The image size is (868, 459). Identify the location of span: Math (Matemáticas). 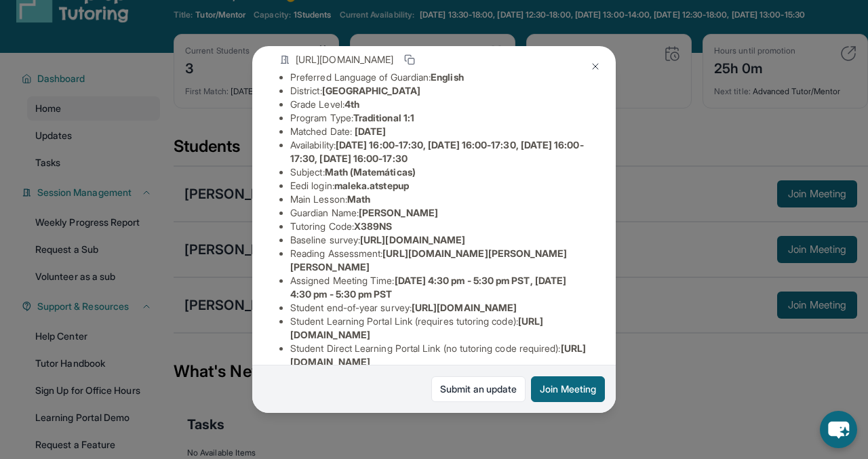
(370, 172).